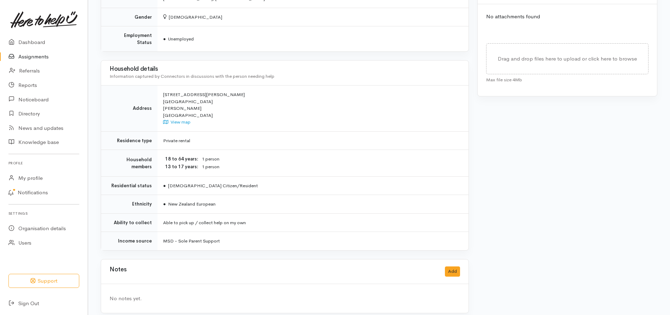  Describe the element at coordinates (313, 241) in the screenshot. I see `td: MSD - Sole Parent Support` at that location.